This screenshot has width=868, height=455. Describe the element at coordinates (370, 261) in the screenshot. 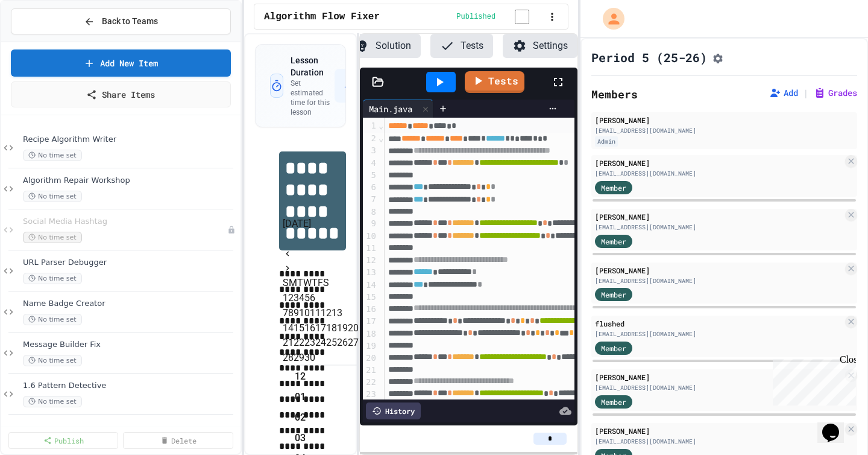

I see `div: 12` at that location.